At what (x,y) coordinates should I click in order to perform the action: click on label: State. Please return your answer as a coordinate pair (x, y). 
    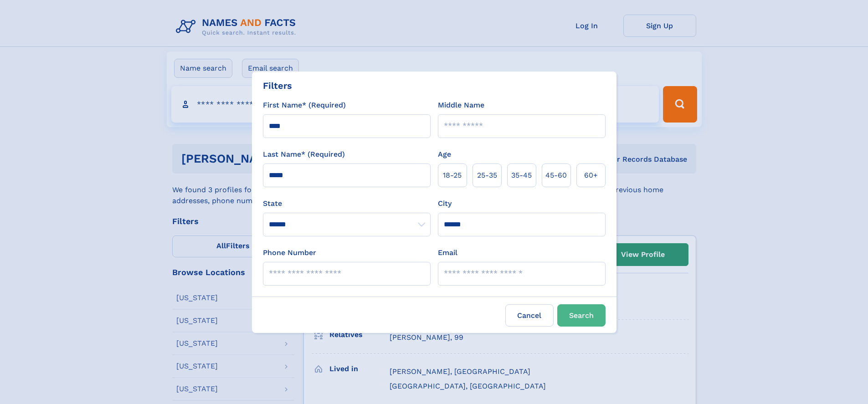
    Looking at the image, I should click on (347, 204).